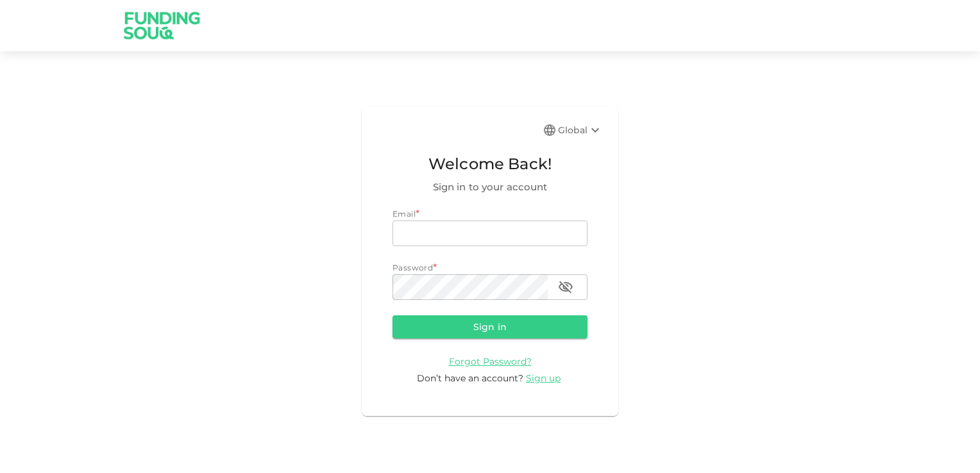  Describe the element at coordinates (413, 267) in the screenshot. I see `span: Password` at that location.